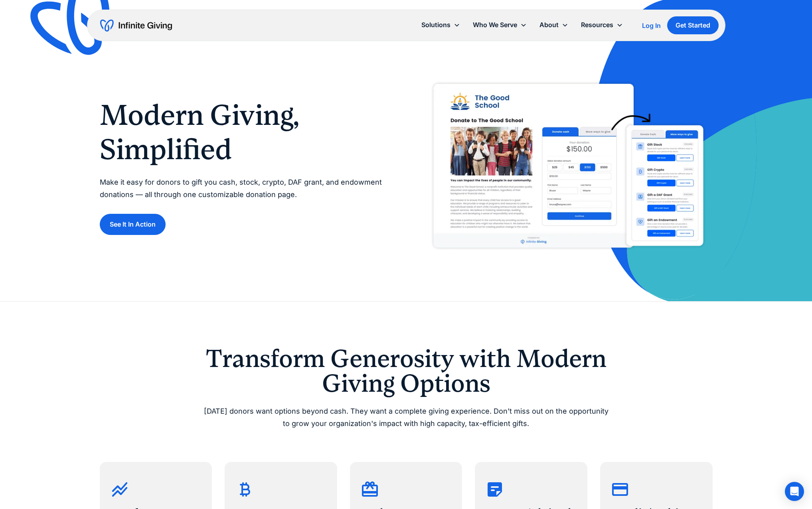  Describe the element at coordinates (245, 132) in the screenshot. I see `h1: Modern Giving, Simplified` at that location.